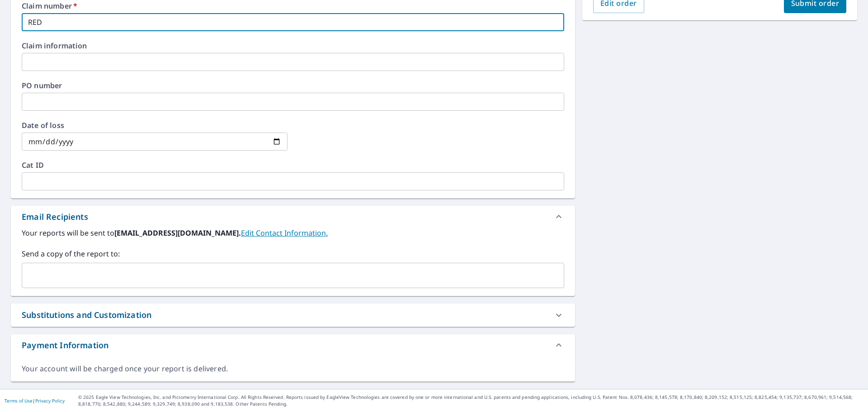 This screenshot has height=412, width=868. I want to click on label: PO number, so click(293, 85).